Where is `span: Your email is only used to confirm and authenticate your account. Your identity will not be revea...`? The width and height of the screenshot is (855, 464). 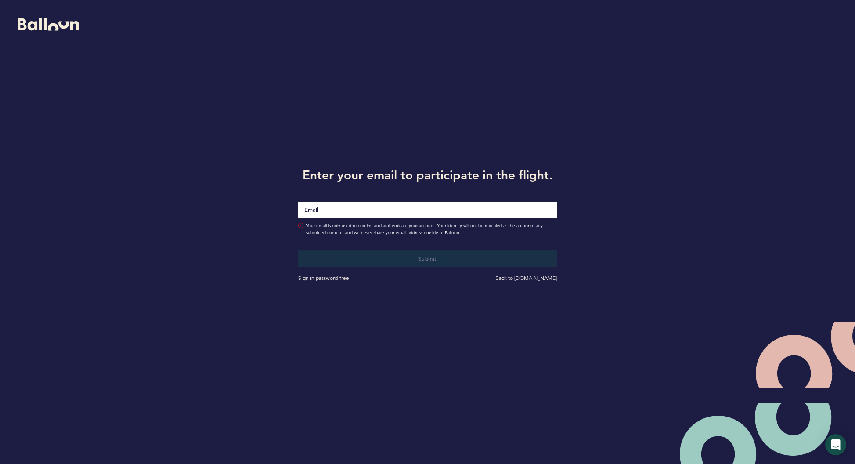 span: Your email is only used to confirm and authenticate your account. Your identity will not be revea... is located at coordinates (431, 229).